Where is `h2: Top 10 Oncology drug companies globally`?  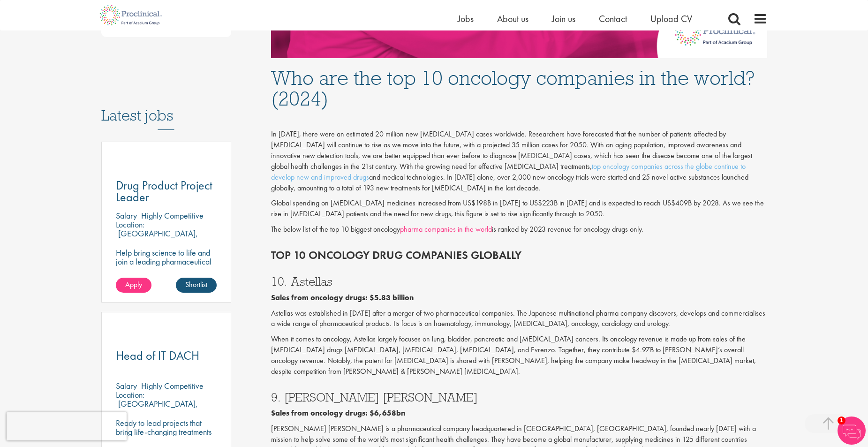
h2: Top 10 Oncology drug companies globally is located at coordinates (519, 255).